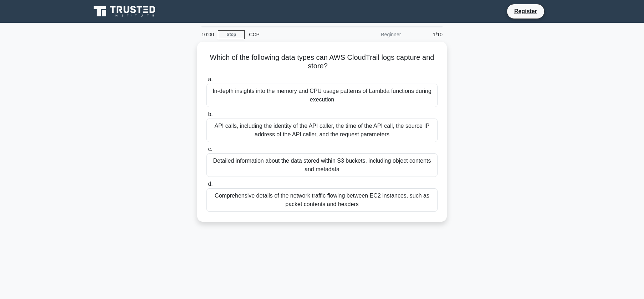  What do you see at coordinates (526, 11) in the screenshot?
I see `a: Register` at bounding box center [526, 11].